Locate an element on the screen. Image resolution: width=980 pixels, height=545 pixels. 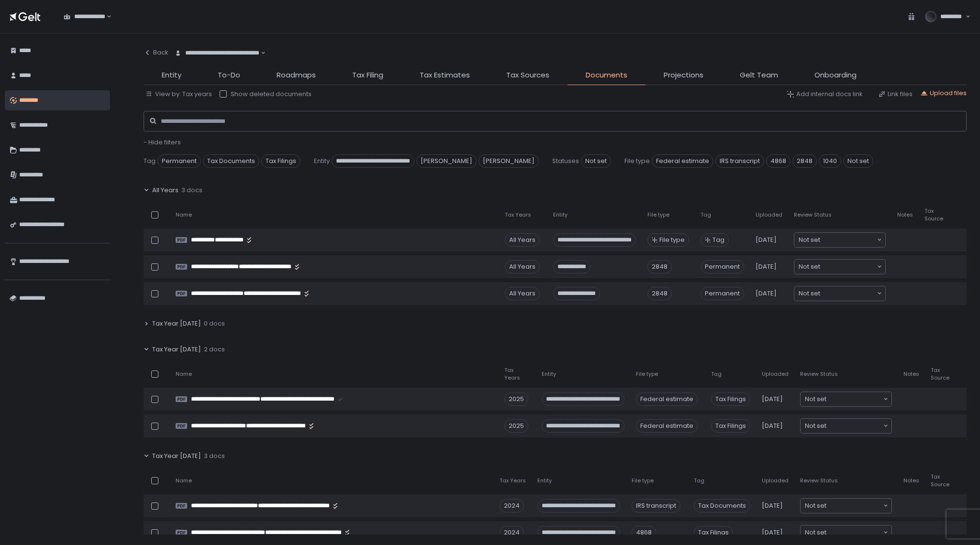
div: View by: Tax years is located at coordinates (178, 95).